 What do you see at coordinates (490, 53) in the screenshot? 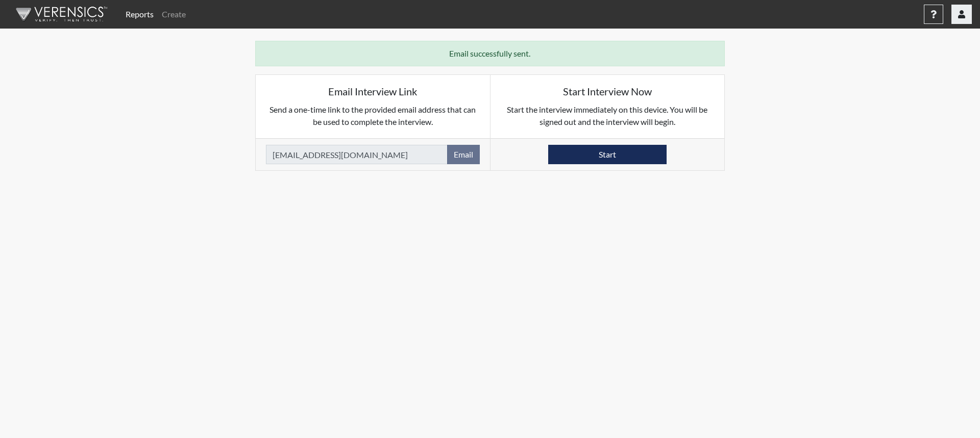
I see `p: Email successfully sent.` at bounding box center [490, 53].